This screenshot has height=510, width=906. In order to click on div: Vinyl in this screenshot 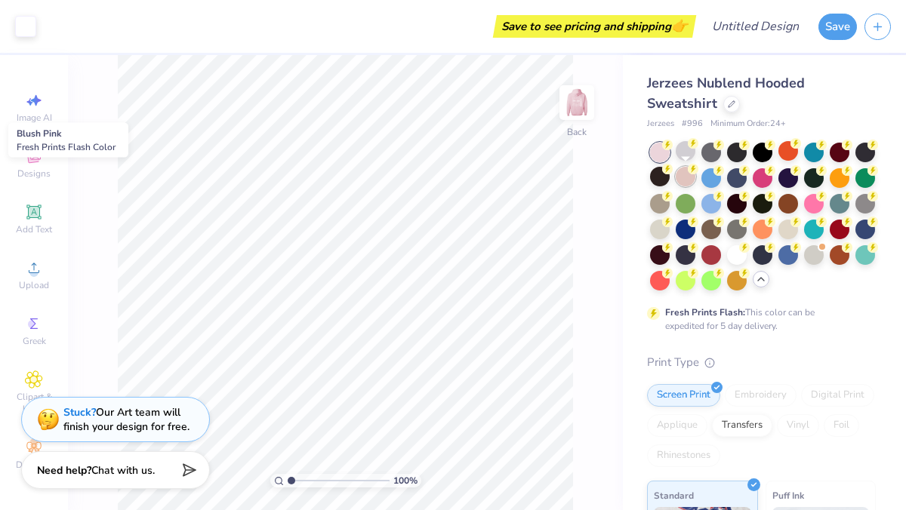, I will do `click(798, 426)`.